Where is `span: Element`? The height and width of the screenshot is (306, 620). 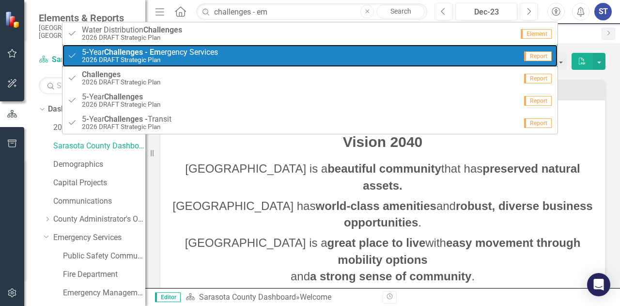
span: Element is located at coordinates (536, 34).